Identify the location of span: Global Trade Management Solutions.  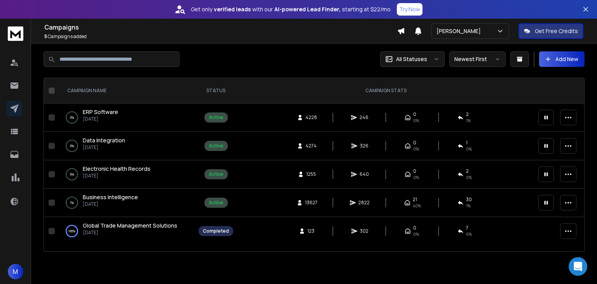
(130, 225).